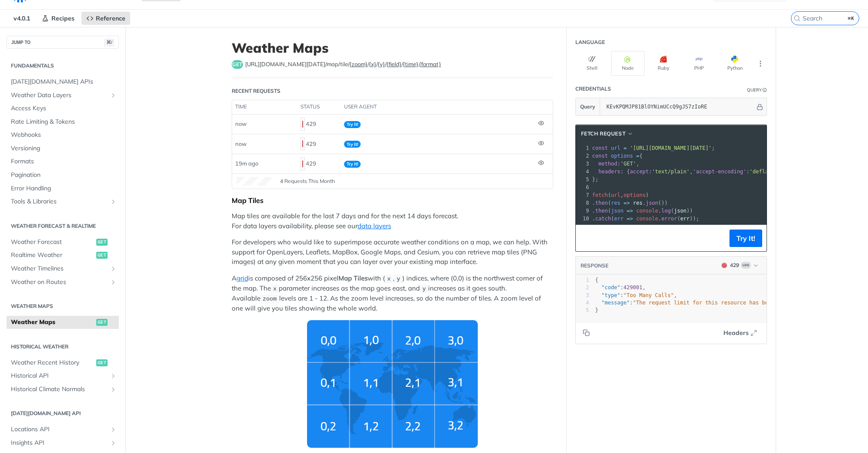 This screenshot has width=868, height=453. What do you see at coordinates (583, 195) in the screenshot?
I see `div: 7` at bounding box center [583, 195].